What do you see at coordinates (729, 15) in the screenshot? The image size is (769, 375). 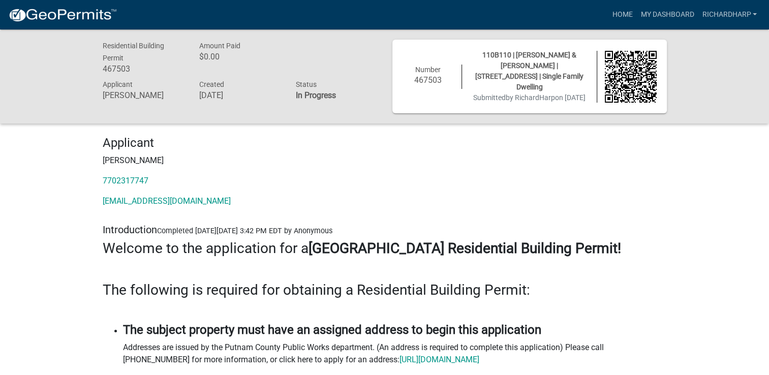 I see `a: RichardHarp` at bounding box center [729, 15].